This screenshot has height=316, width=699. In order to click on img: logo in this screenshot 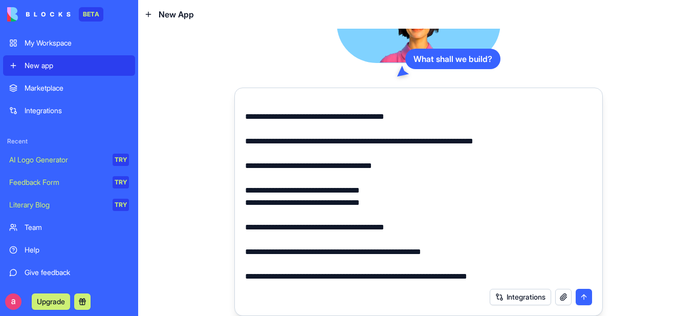, I will do `click(39, 14)`.